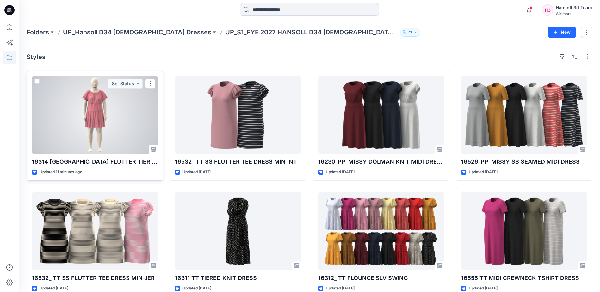 The image size is (600, 292). I want to click on p: 16532_ TT SS FLUTTER TEE DRESS MIN JER, so click(95, 278).